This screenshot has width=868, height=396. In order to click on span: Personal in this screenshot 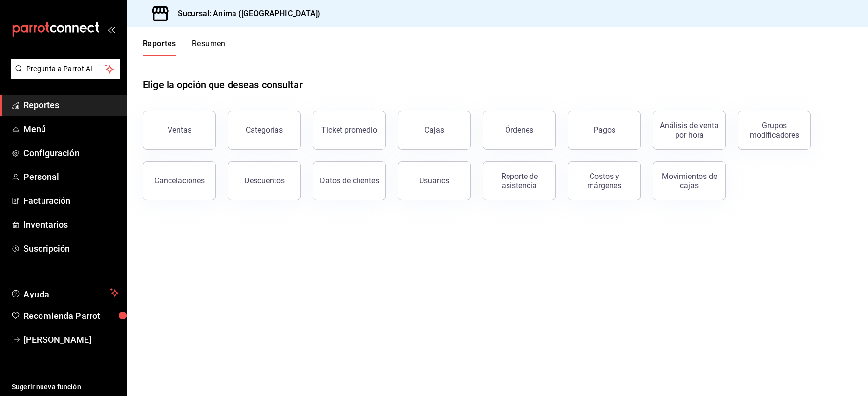, I will do `click(71, 176)`.